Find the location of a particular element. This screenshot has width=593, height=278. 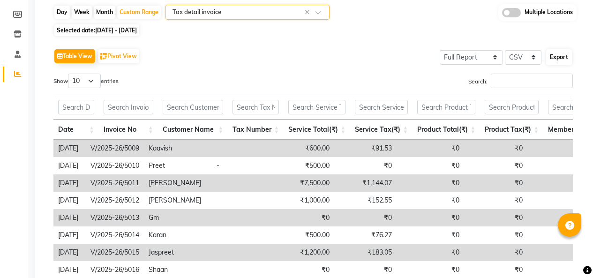

td: ₹7,500.00 is located at coordinates (301, 183).